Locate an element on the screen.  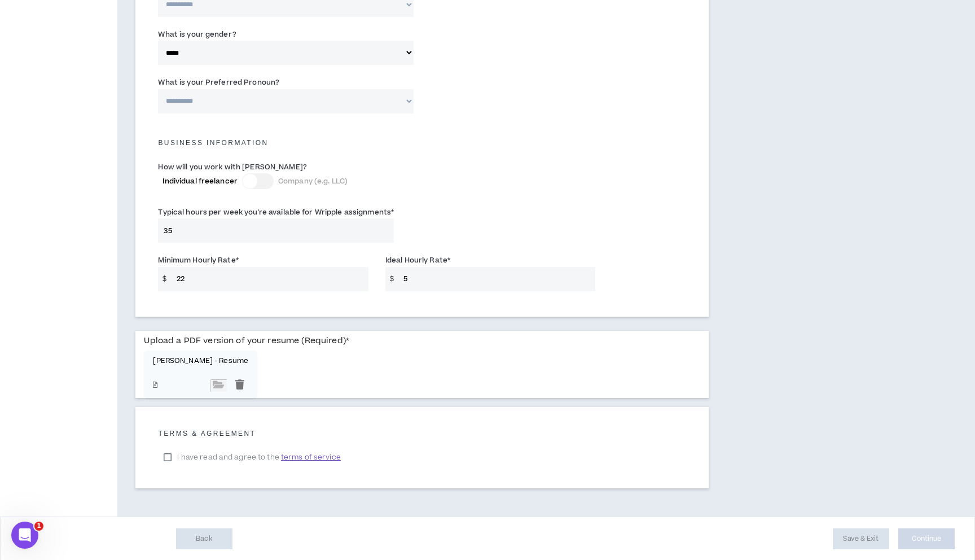
label: Minimum Hourly Rate is located at coordinates (198, 260).